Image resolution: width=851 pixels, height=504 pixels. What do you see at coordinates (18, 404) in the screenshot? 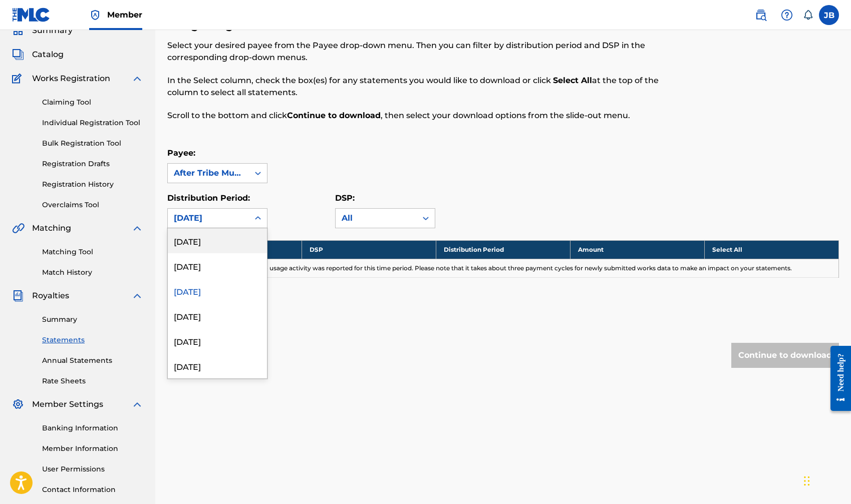
I see `img: Member Settings` at bounding box center [18, 404].